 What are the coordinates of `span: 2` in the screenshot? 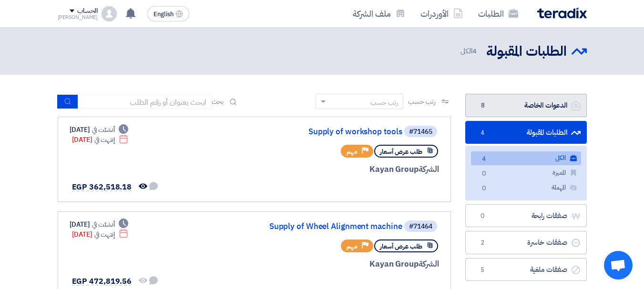 It's located at (483, 243).